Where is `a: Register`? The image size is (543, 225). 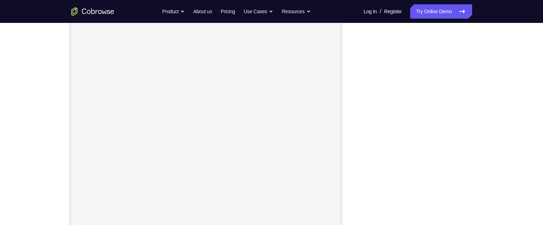
a: Register is located at coordinates (393, 11).